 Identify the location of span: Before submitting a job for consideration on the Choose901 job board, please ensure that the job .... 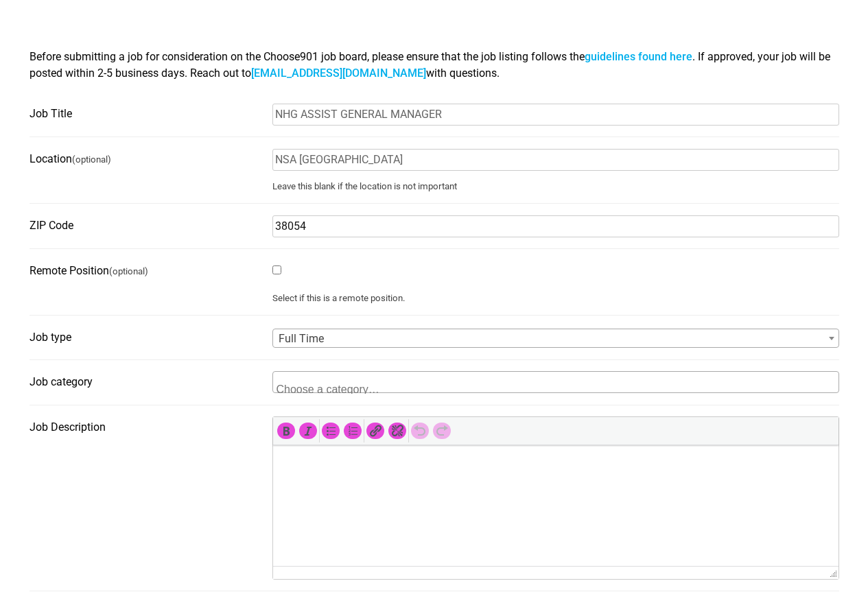
(429, 65).